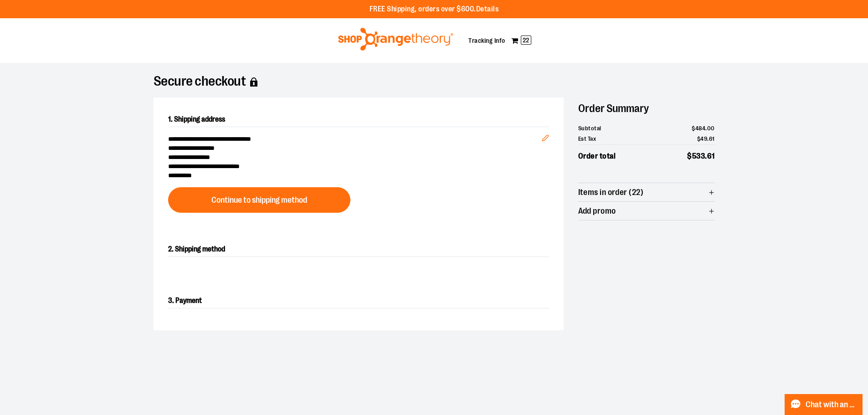 Image resolution: width=868 pixels, height=415 pixels. I want to click on h2: 2. Shipping method, so click(359, 249).